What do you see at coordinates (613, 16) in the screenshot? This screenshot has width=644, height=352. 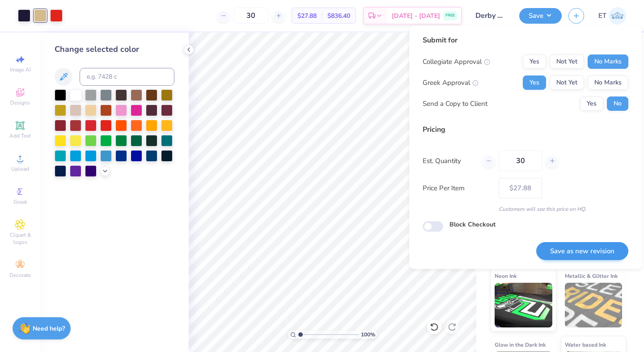 I see `a: ET` at bounding box center [613, 16].